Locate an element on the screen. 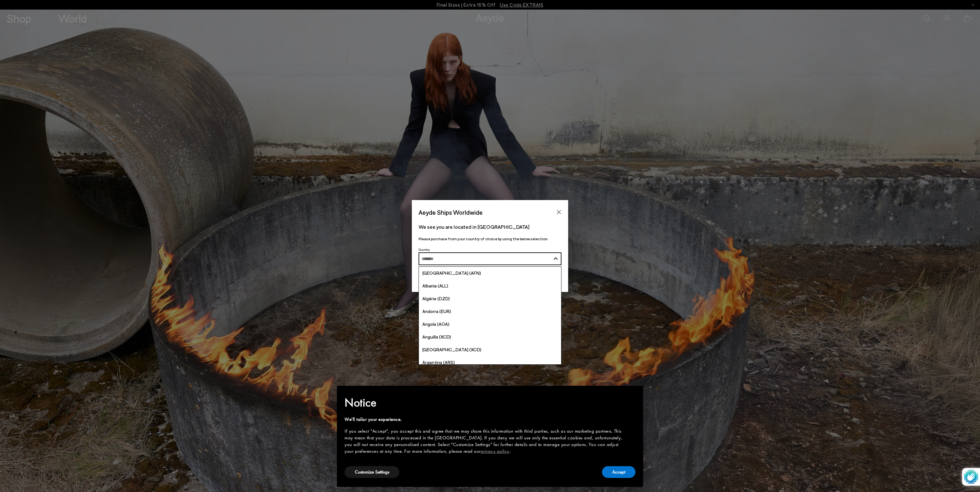 Image resolution: width=980 pixels, height=492 pixels. button: Customize Settings is located at coordinates (372, 471).